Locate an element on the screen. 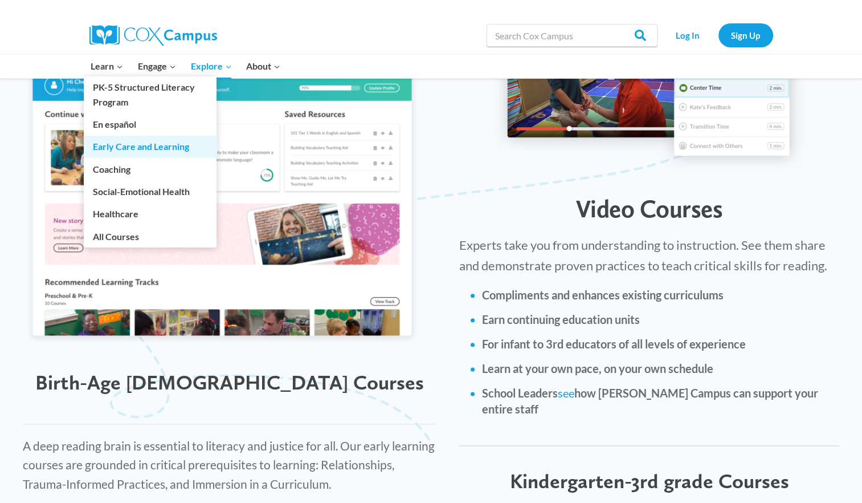  strong: Compliments and enhances existing curriculums is located at coordinates (603, 295).